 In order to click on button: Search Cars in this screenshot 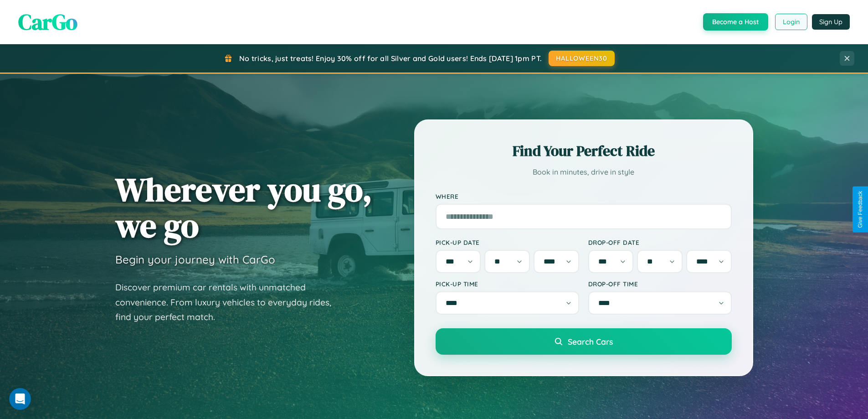, I will do `click(584, 342)`.